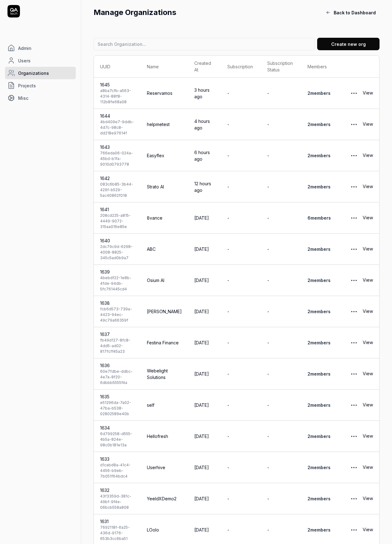 This screenshot has height=544, width=392. What do you see at coordinates (117, 66) in the screenshot?
I see `th: UUID` at bounding box center [117, 66].